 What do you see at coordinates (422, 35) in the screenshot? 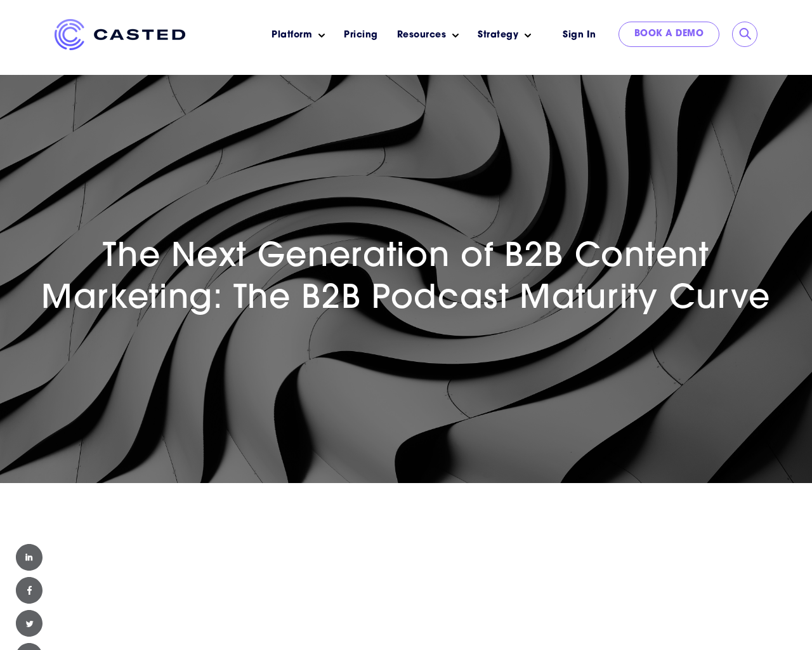
I see `a: Resources` at bounding box center [422, 35].